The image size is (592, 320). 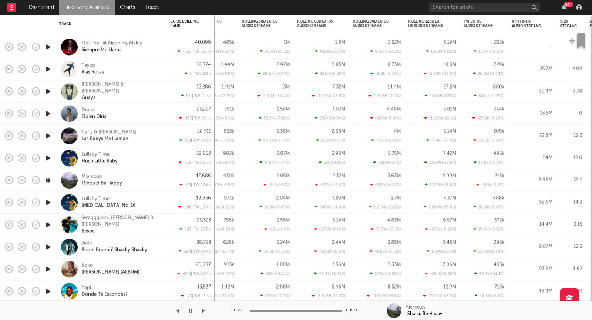 What do you see at coordinates (100, 161) in the screenshot?
I see `a: Hush Little Baby` at bounding box center [100, 161].